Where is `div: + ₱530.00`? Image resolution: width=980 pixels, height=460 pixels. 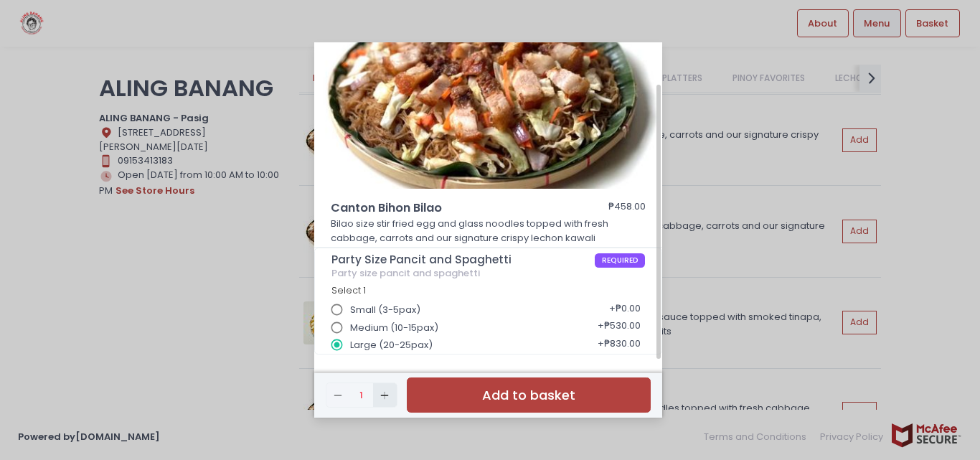
div: + ₱530.00 is located at coordinates (618, 328).